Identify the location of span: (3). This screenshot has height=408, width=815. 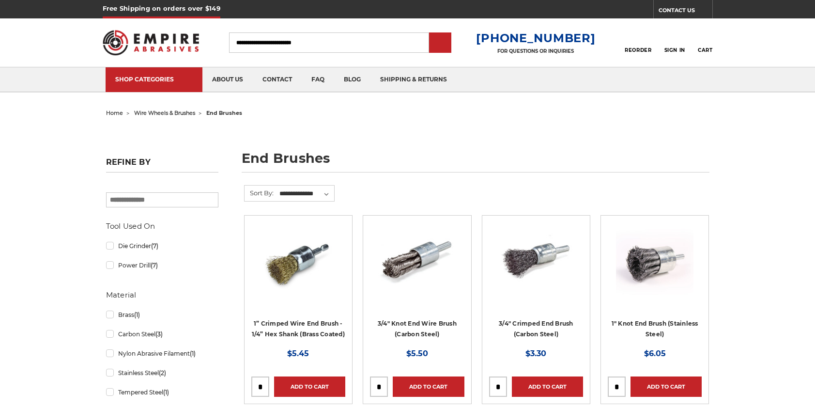
(159, 334).